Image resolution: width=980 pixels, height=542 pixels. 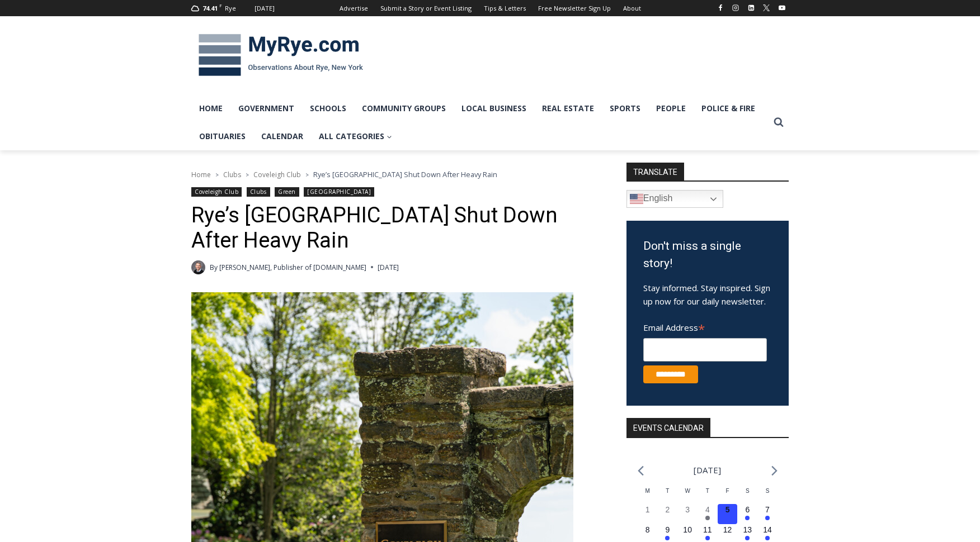 I want to click on a: Schools, so click(x=327, y=109).